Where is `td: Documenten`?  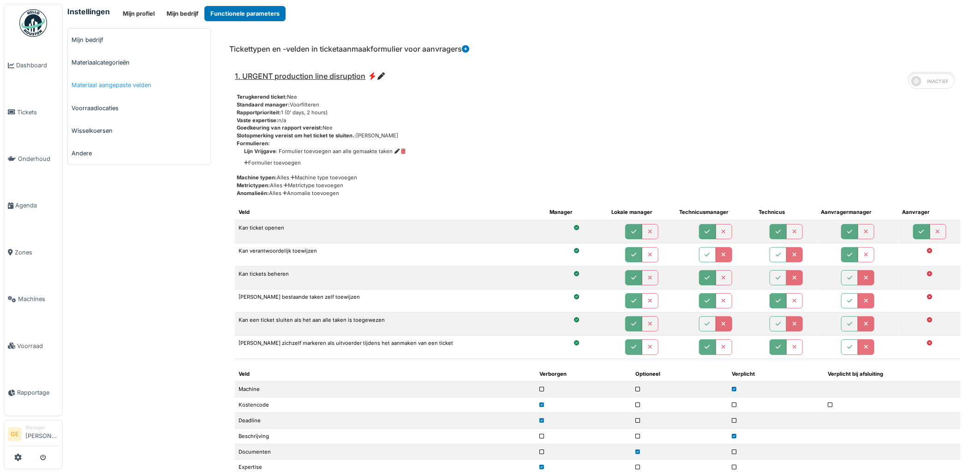 td: Documenten is located at coordinates (385, 452).